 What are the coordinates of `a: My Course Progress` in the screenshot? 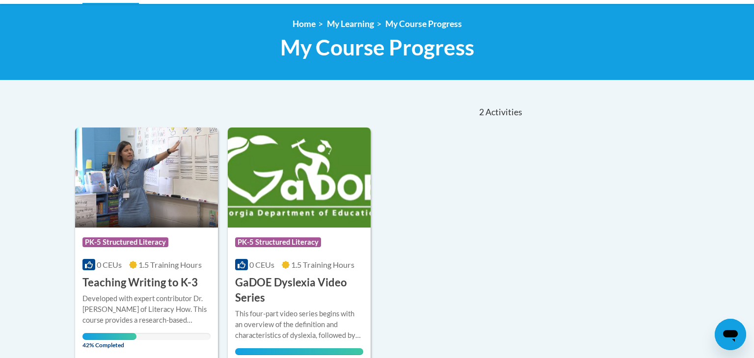 It's located at (424, 24).